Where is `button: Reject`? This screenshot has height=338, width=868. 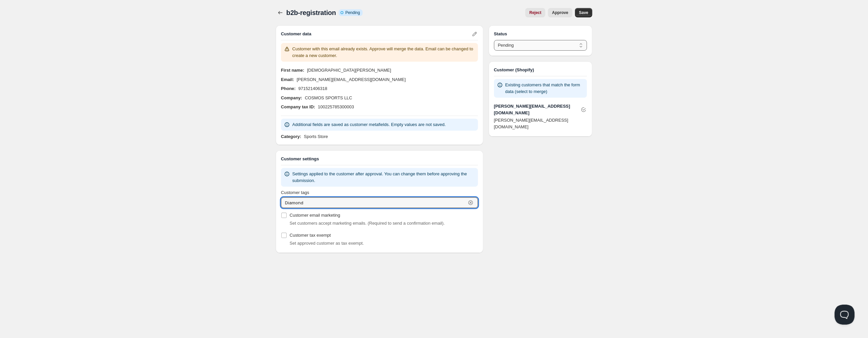 button: Reject is located at coordinates (535, 13).